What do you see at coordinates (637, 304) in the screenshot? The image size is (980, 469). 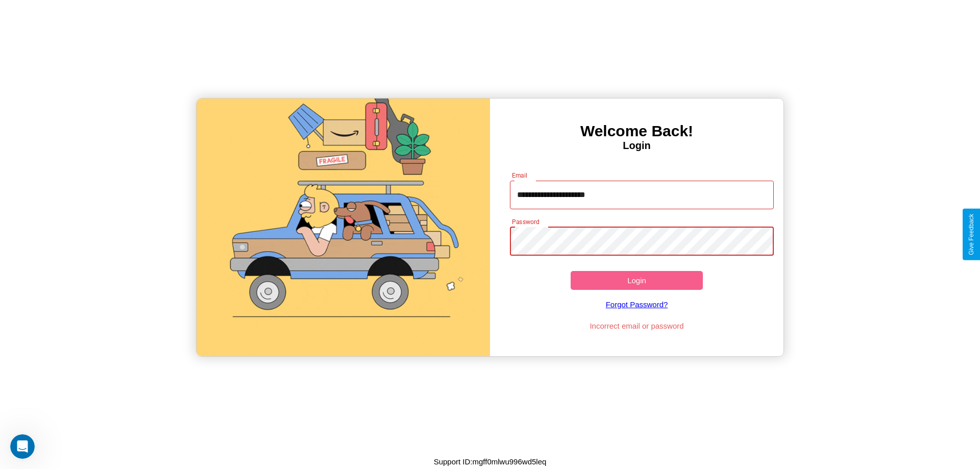 I see `a: Forgot Password?` at bounding box center [637, 304].